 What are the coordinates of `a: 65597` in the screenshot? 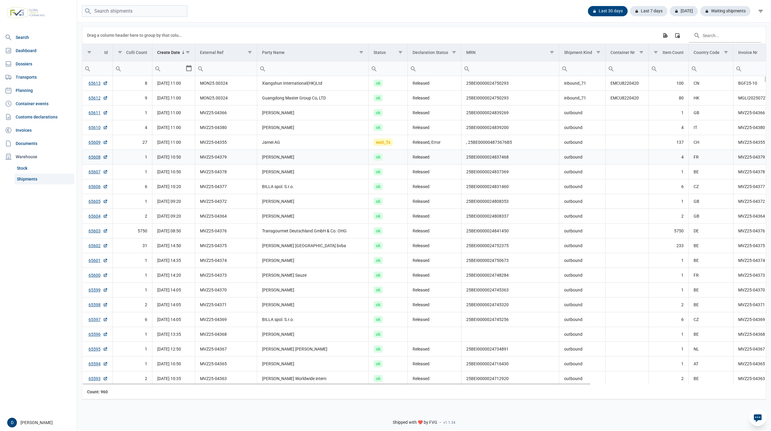 It's located at (98, 319).